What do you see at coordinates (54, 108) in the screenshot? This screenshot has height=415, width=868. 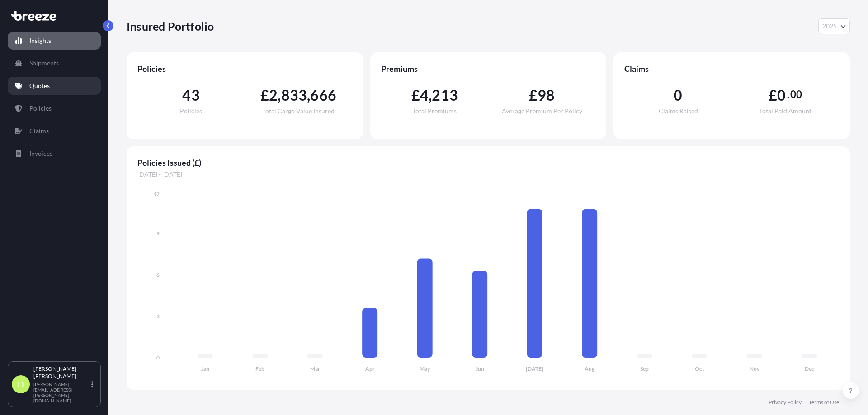 I see `a: Policies` at bounding box center [54, 108].